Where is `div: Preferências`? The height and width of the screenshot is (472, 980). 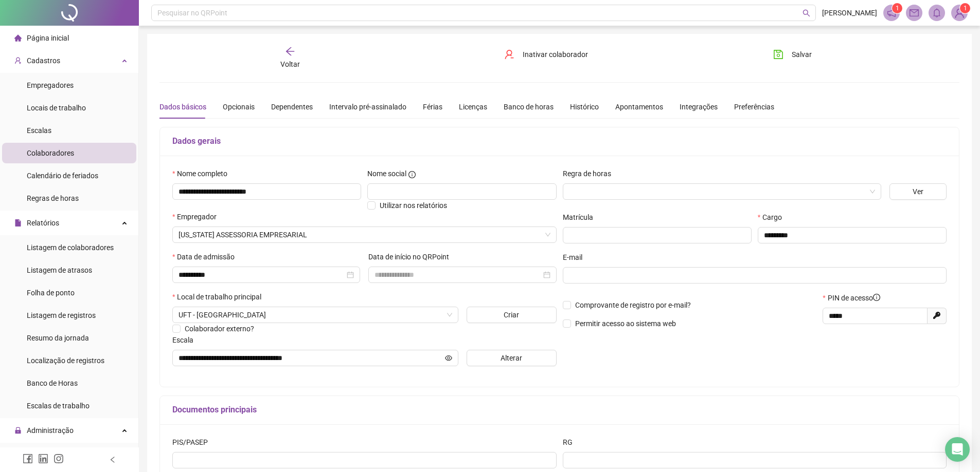 div: Preferências is located at coordinates (754, 107).